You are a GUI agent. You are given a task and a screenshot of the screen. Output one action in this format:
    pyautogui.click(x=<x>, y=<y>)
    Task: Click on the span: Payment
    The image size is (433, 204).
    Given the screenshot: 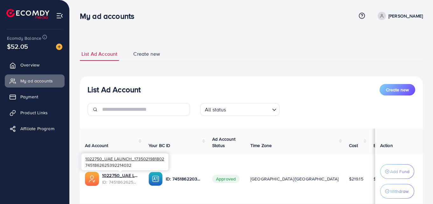 What is the action you would take?
    pyautogui.click(x=29, y=97)
    